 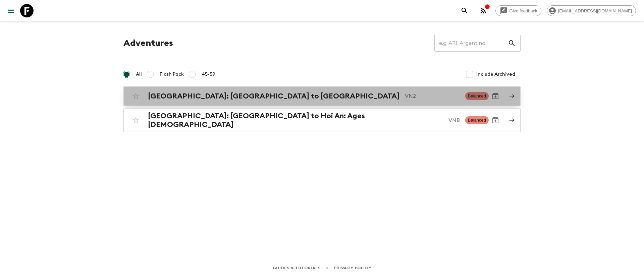 What do you see at coordinates (523, 11) in the screenshot?
I see `span: Give feedback` at bounding box center [523, 11].